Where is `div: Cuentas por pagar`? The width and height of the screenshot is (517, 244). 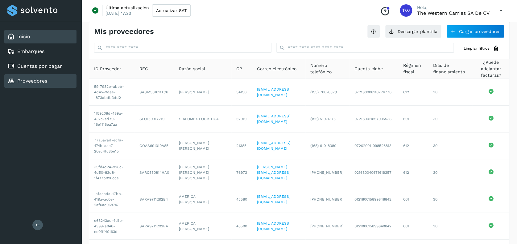
div: Cuentas por pagar is located at coordinates (40, 66).